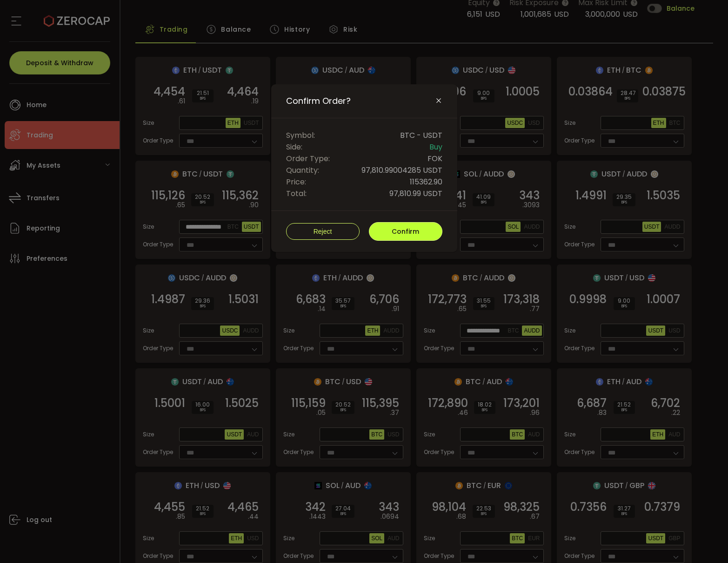 The height and width of the screenshot is (563, 728). Describe the element at coordinates (406, 231) in the screenshot. I see `span: Confirm` at that location.